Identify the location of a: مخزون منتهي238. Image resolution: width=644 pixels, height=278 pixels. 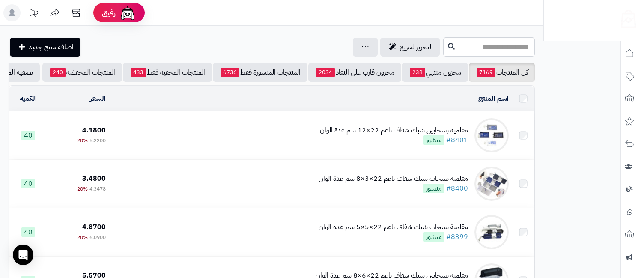
(435, 73).